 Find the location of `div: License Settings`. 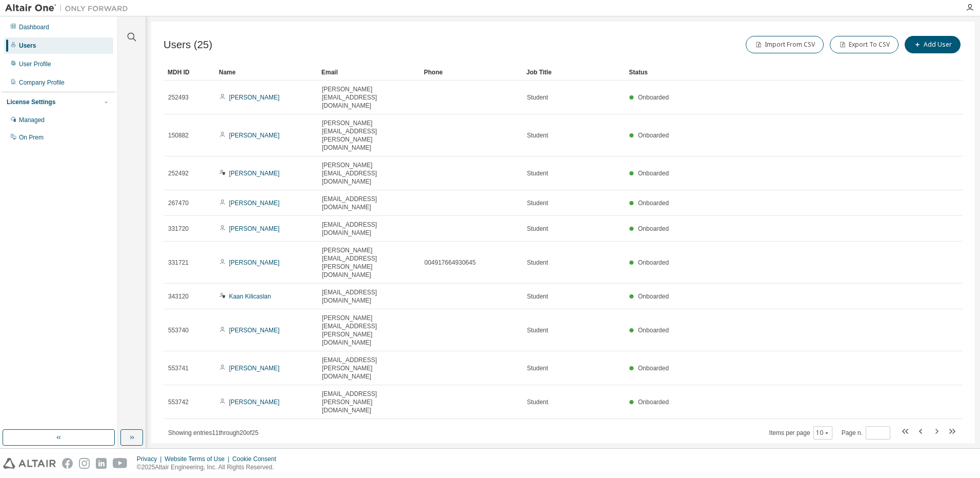

div: License Settings is located at coordinates (31, 102).